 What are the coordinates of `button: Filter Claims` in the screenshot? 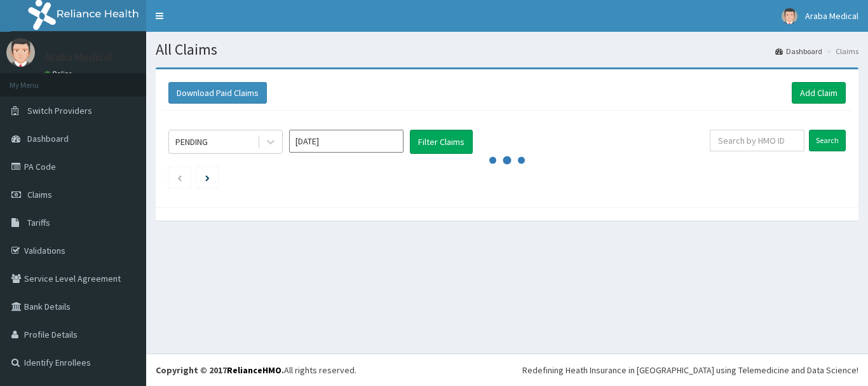 It's located at (441, 142).